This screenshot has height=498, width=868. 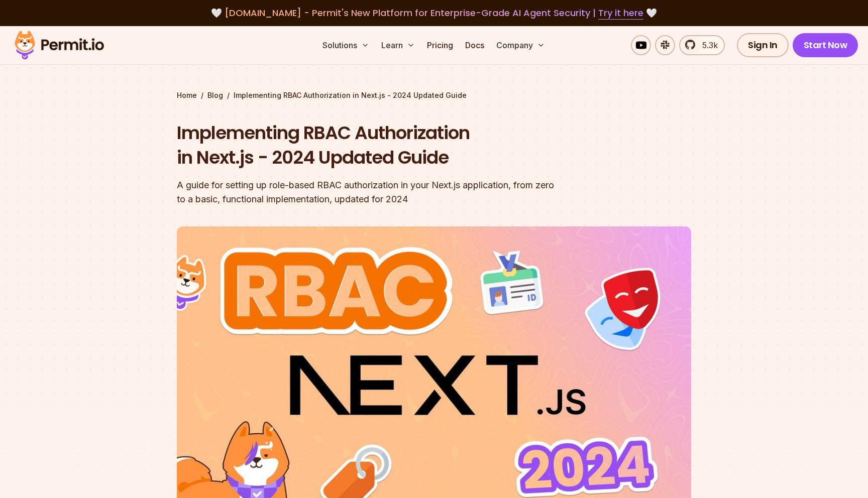 I want to click on a: Docs, so click(x=475, y=45).